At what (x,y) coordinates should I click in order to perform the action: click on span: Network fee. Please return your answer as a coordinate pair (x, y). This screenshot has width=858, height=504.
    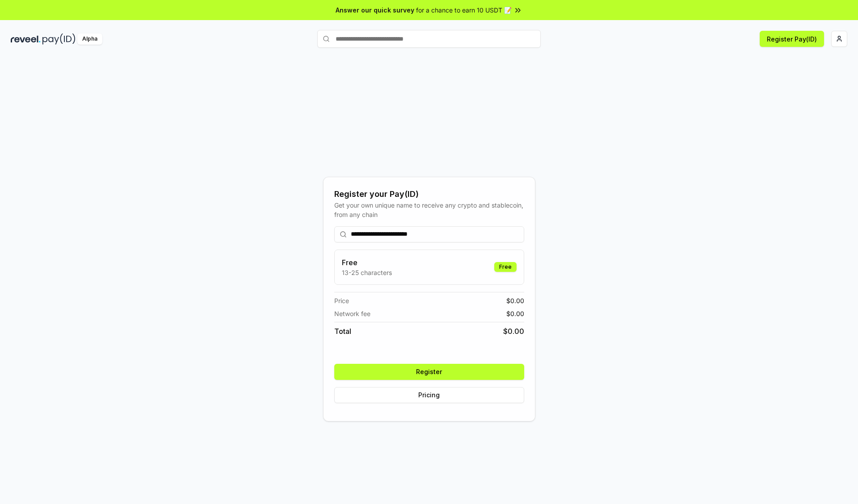
    Looking at the image, I should click on (352, 314).